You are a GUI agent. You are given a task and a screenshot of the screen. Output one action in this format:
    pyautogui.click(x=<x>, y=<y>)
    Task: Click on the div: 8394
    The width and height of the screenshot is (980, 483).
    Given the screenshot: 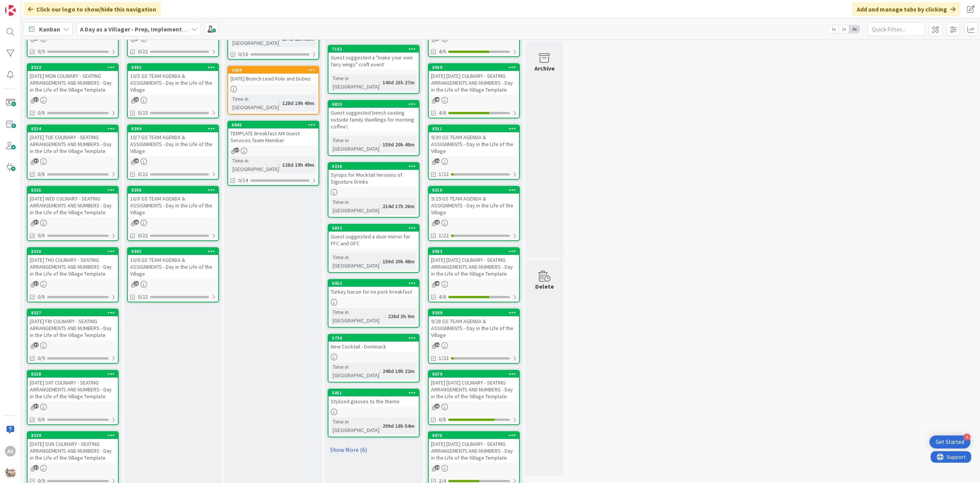 What is the action you would take?
    pyautogui.click(x=173, y=128)
    